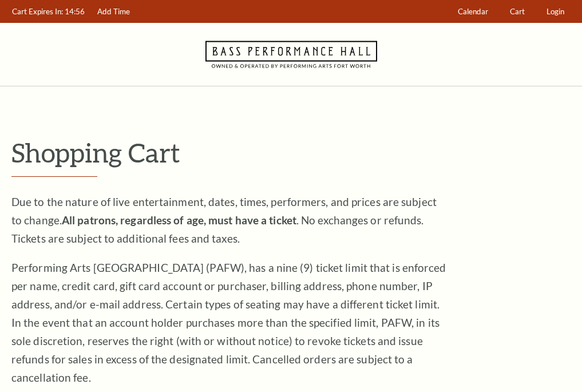 The width and height of the screenshot is (582, 392). I want to click on a: Login, so click(556, 11).